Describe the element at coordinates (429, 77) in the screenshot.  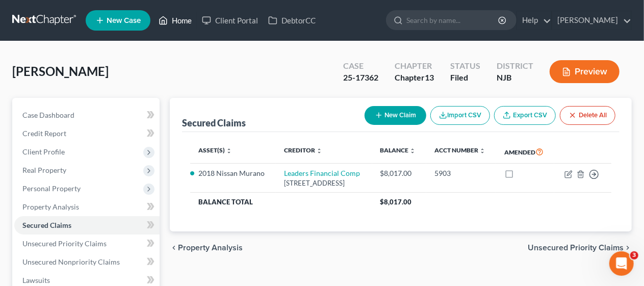
I see `span: 13` at that location.